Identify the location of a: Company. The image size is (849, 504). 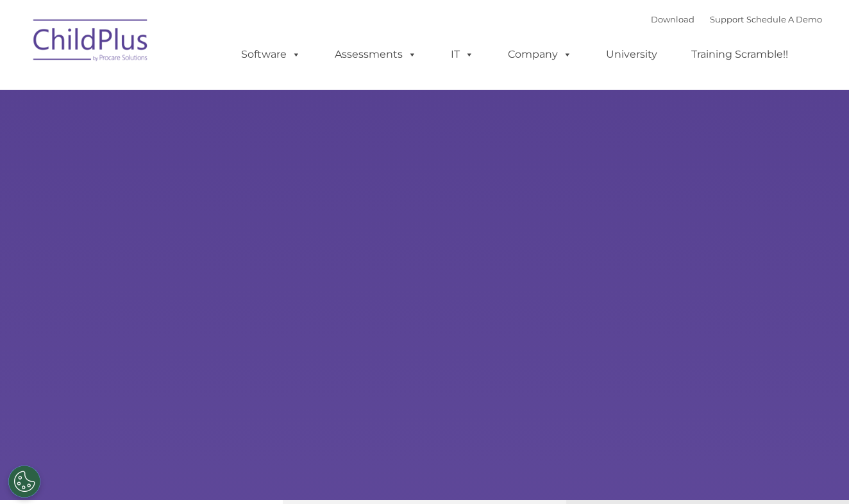
(540, 55).